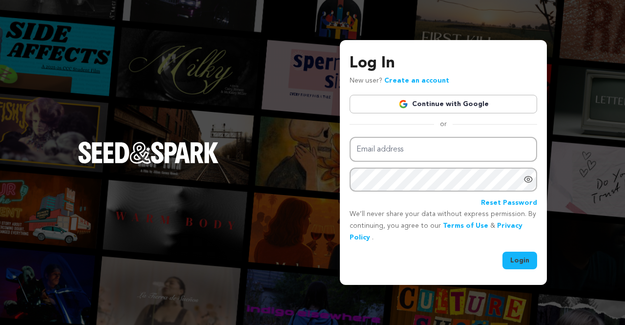 Image resolution: width=625 pixels, height=325 pixels. Describe the element at coordinates (465, 226) in the screenshot. I see `a: Terms of Use` at that location.